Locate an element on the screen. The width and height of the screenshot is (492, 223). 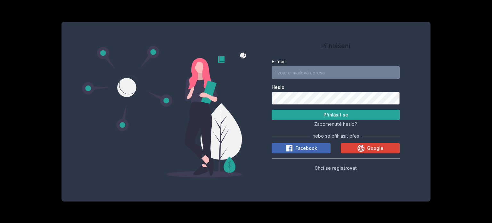
input: Tvoje e-mailová adresa is located at coordinates (336, 72).